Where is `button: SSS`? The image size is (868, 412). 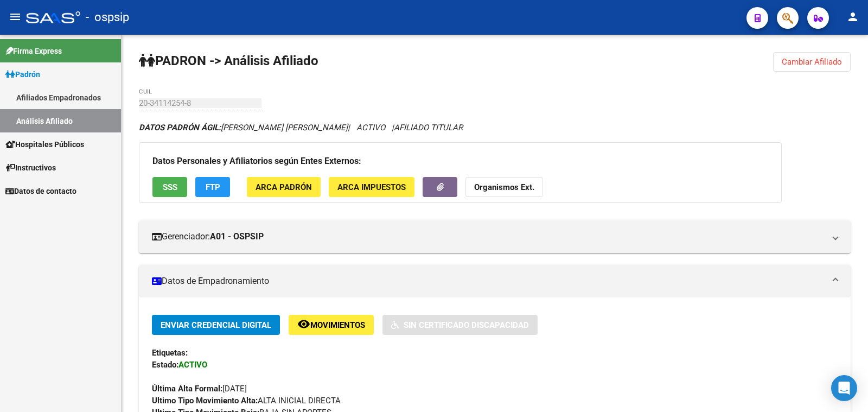 button: SSS is located at coordinates (170, 187).